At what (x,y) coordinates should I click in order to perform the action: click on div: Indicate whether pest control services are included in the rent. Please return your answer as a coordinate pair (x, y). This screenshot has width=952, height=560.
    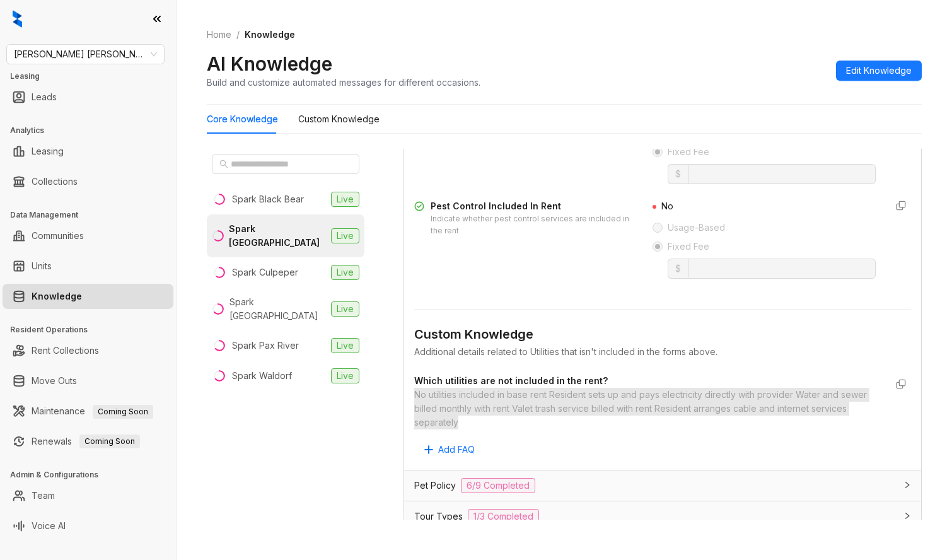
    Looking at the image, I should click on (534, 225).